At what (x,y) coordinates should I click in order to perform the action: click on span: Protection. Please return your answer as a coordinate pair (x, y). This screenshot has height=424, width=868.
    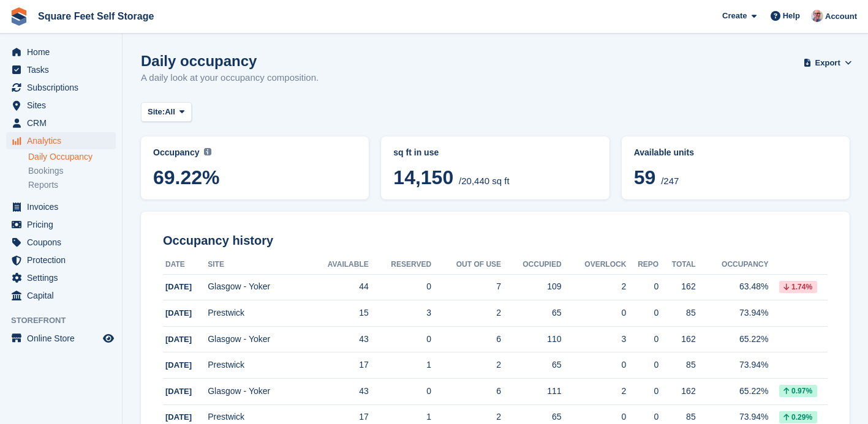
    Looking at the image, I should click on (64, 260).